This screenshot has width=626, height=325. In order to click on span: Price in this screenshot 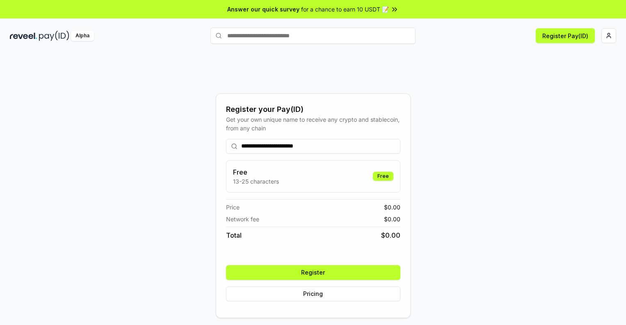, I will do `click(232, 207)`.